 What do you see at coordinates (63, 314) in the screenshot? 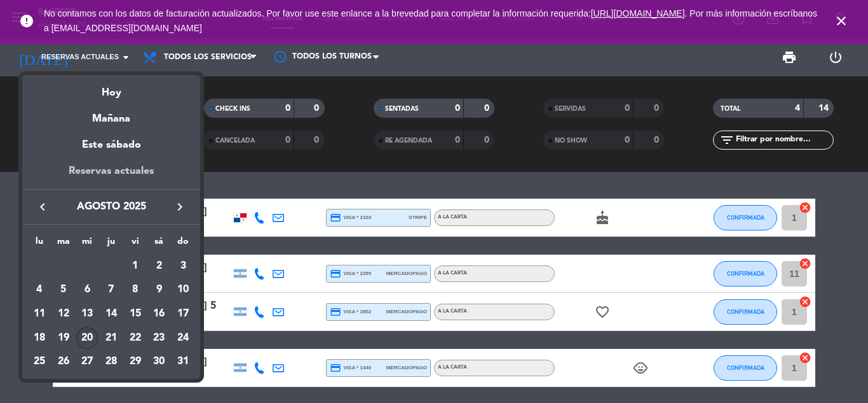
I see `div: 12` at bounding box center [63, 314].